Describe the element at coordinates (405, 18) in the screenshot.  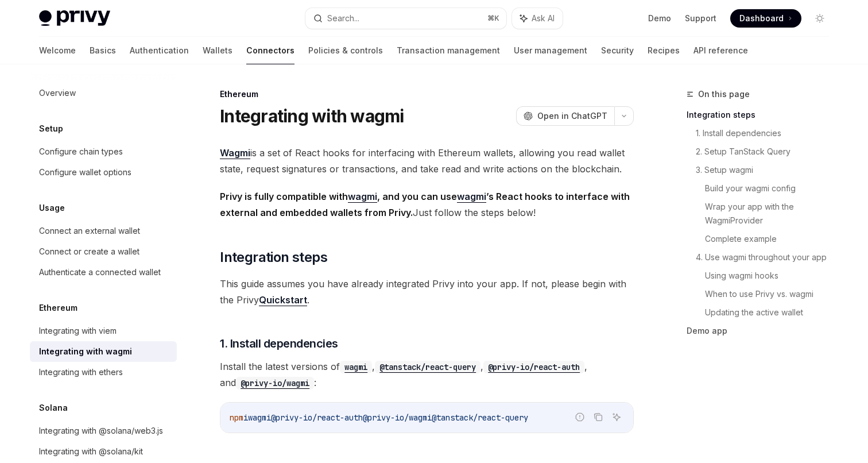
I see `button: Search...⌘K` at that location.